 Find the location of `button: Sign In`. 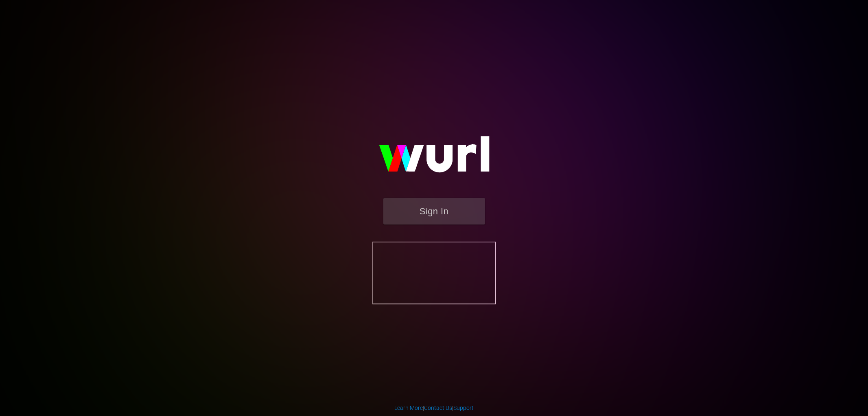

button: Sign In is located at coordinates (434, 211).